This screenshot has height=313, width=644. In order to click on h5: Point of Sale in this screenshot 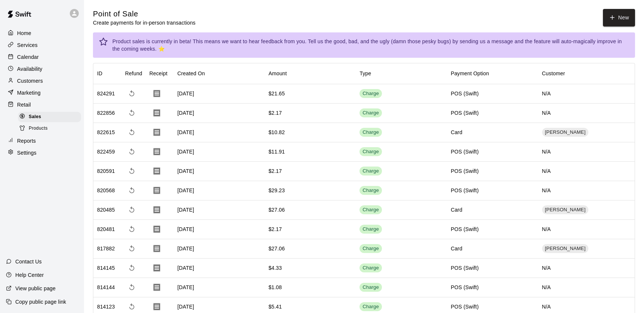, I will do `click(144, 14)`.